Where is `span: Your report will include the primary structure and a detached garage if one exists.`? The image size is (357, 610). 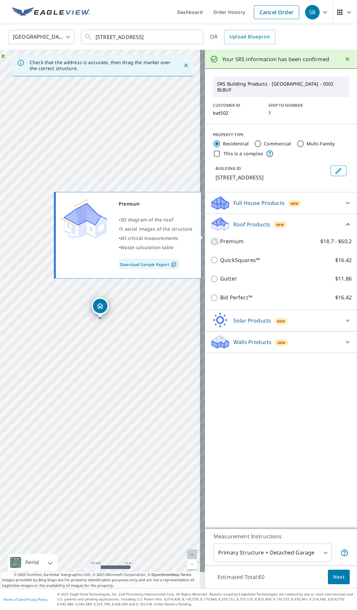 span: Your report will include the primary structure and a detached garage if one exists. is located at coordinates (344, 553).